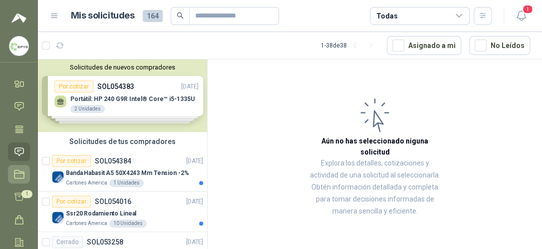 The width and height of the screenshot is (542, 249). What do you see at coordinates (153, 16) in the screenshot?
I see `span: 164` at bounding box center [153, 16].